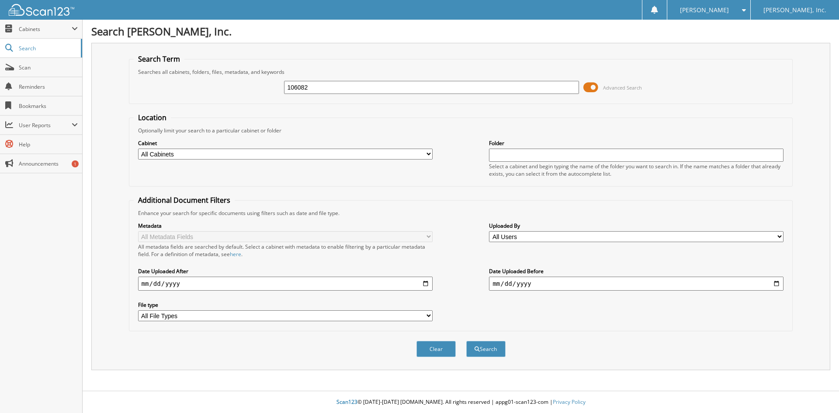  Describe the element at coordinates (461, 213) in the screenshot. I see `div: Enhance your search for specific documents using filters such as date and file type.` at that location.